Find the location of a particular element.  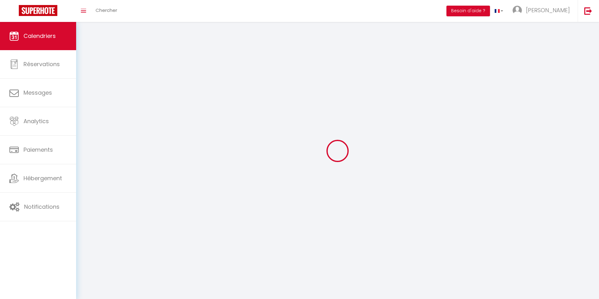

button: Besoin d'aide ? is located at coordinates (468, 11).